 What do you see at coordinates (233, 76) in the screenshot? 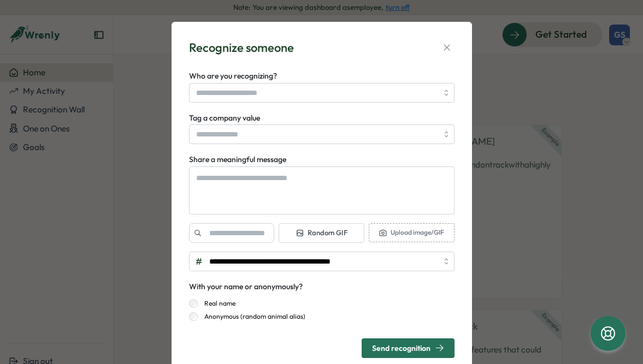
I see `label: Who are you recognizing?` at bounding box center [233, 76].